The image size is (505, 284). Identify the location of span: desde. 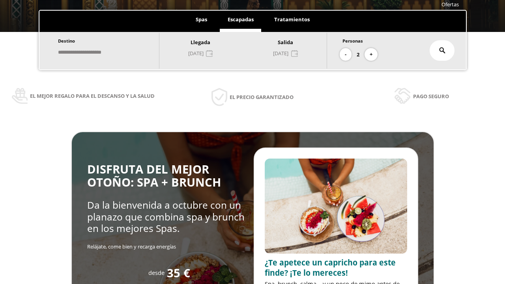
(156, 273).